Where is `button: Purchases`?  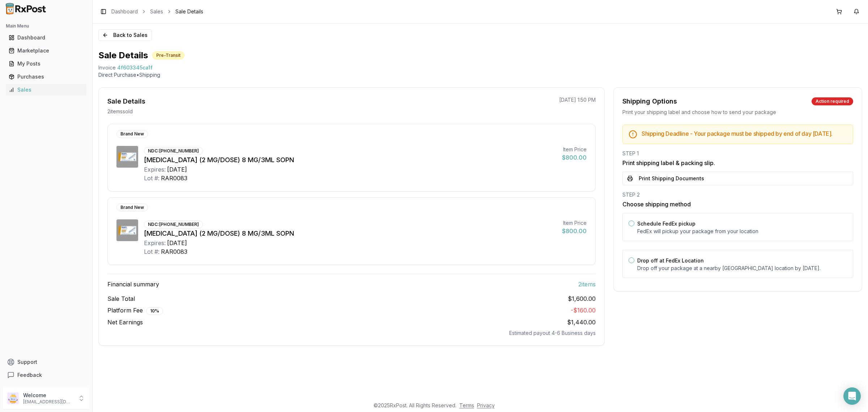 button: Purchases is located at coordinates (46, 77).